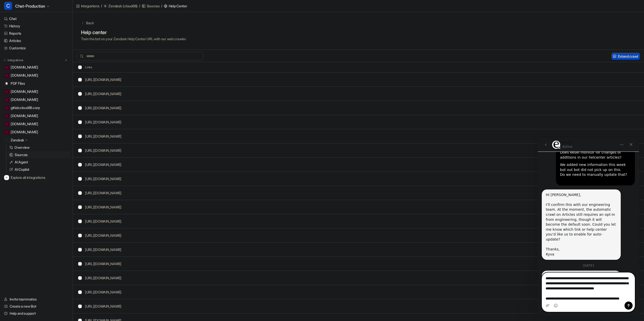 Image resolution: width=644 pixels, height=321 pixels. I want to click on a: AI Copilot, so click(39, 170).